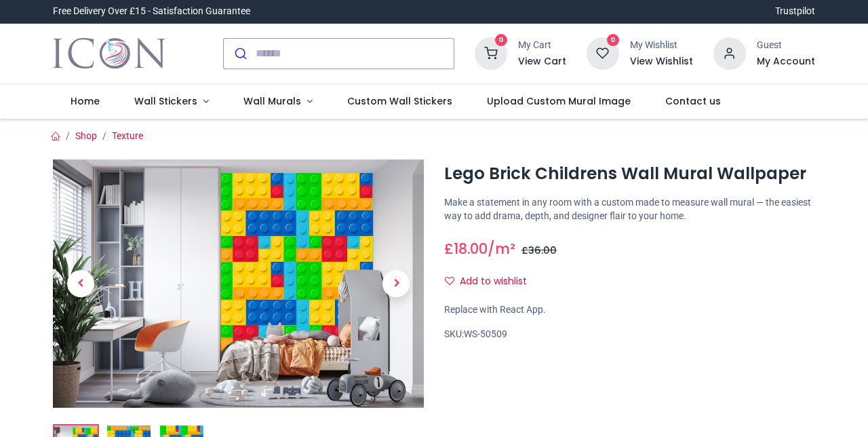 The width and height of the screenshot is (868, 437). Describe the element at coordinates (80, 284) in the screenshot. I see `a: Previous` at that location.